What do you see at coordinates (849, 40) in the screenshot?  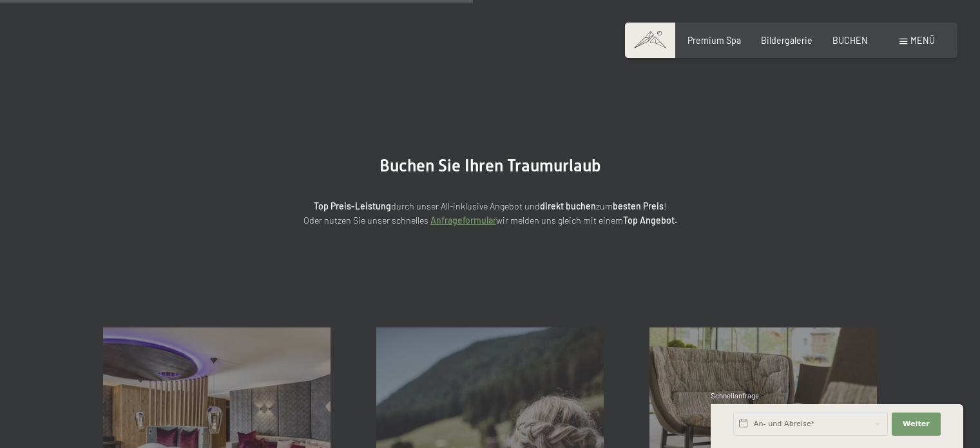 I see `span: BUCHEN` at bounding box center [849, 40].